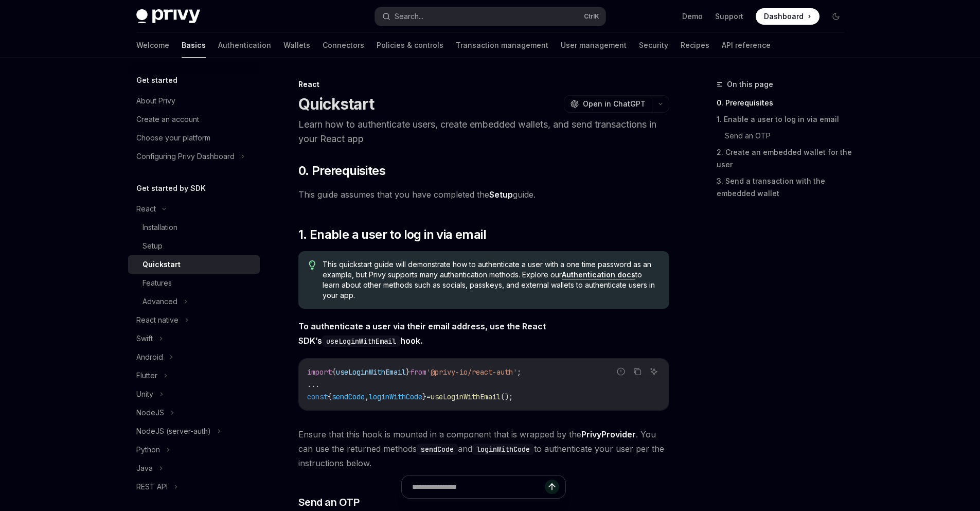 The width and height of the screenshot is (980, 511). I want to click on div: React native, so click(157, 320).